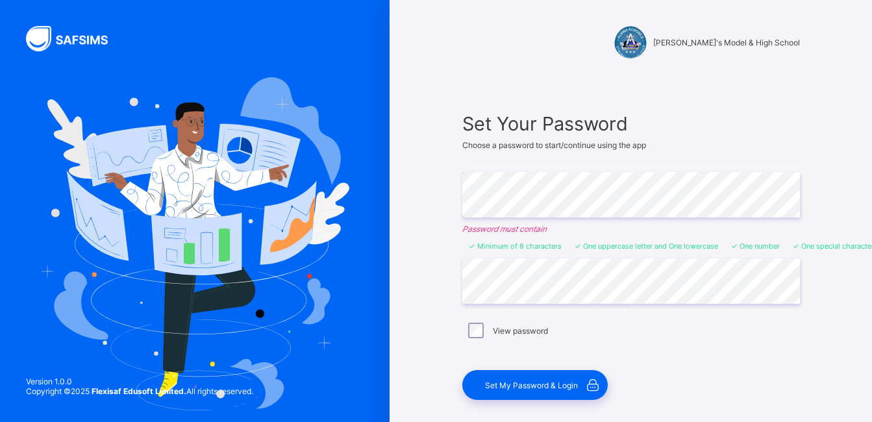 The height and width of the screenshot is (422, 872). Describe the element at coordinates (140, 391) in the screenshot. I see `span: Copyright © 2025 All rights reserved.` at that location.